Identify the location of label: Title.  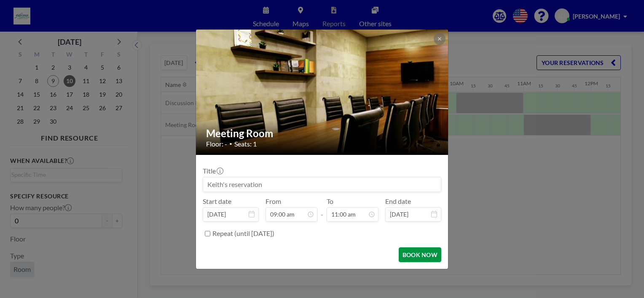
(212, 171).